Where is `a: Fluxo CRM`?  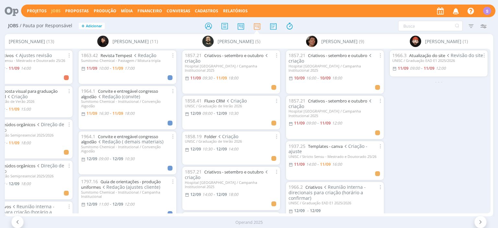
a: Fluxo CRM is located at coordinates (215, 101).